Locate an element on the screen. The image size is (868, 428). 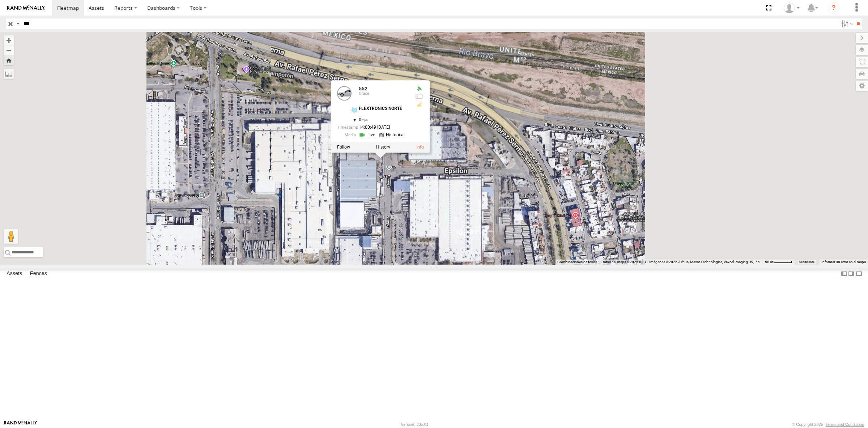
a: 552 is located at coordinates (363, 88).